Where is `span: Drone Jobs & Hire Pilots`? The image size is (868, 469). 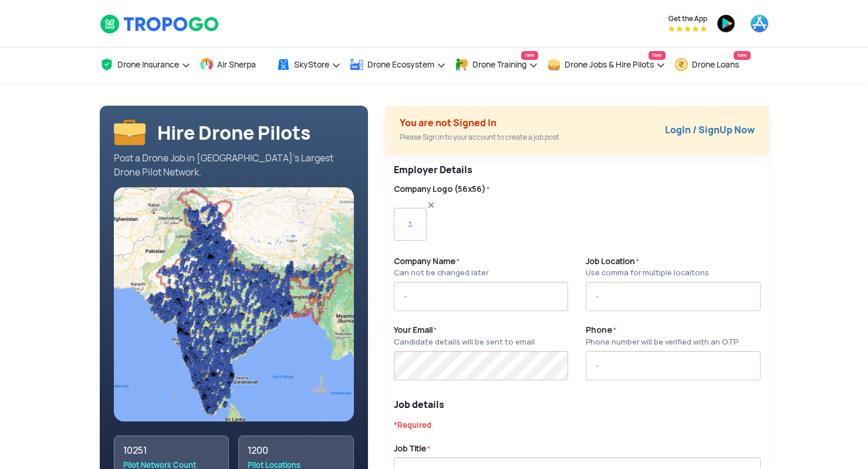 span: Drone Jobs & Hire Pilots is located at coordinates (609, 64).